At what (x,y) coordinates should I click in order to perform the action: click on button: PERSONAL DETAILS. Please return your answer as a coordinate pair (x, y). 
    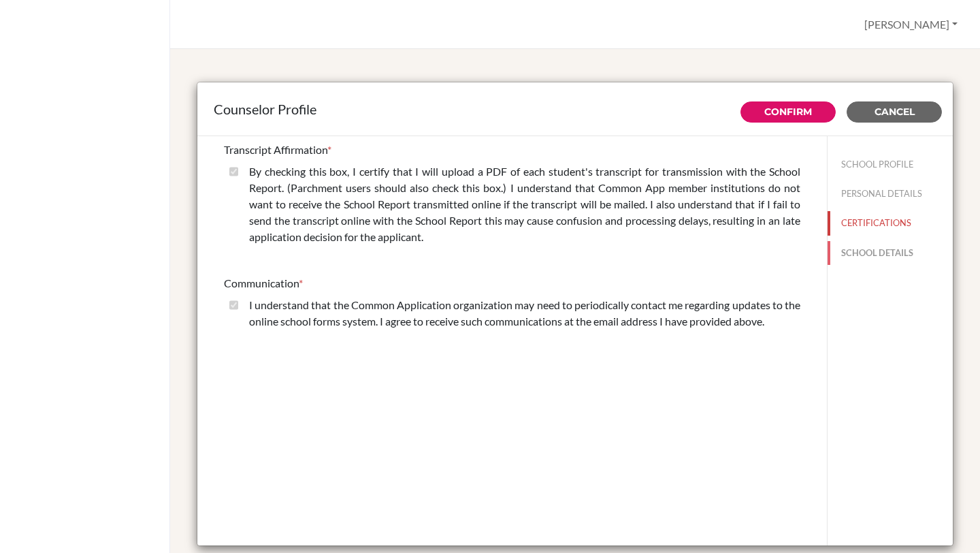
    Looking at the image, I should click on (890, 193).